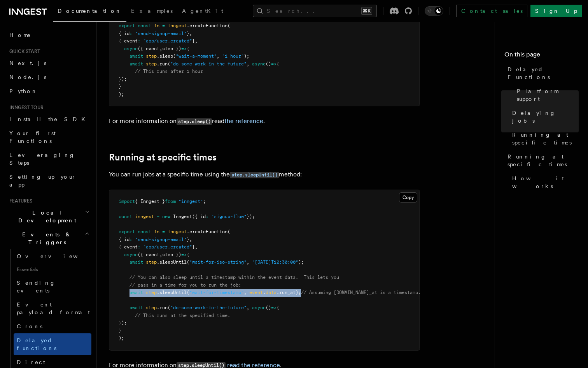  I want to click on span: export, so click(127, 232).